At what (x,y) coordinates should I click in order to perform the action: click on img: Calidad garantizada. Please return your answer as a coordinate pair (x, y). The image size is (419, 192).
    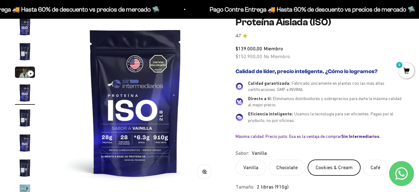
    Looking at the image, I should click on (239, 86).